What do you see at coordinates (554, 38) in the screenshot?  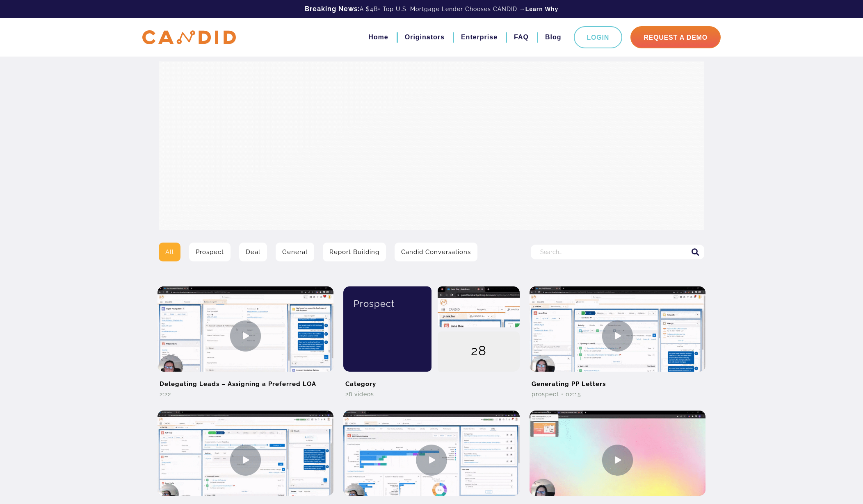 I see `a: Blog` at bounding box center [554, 38].